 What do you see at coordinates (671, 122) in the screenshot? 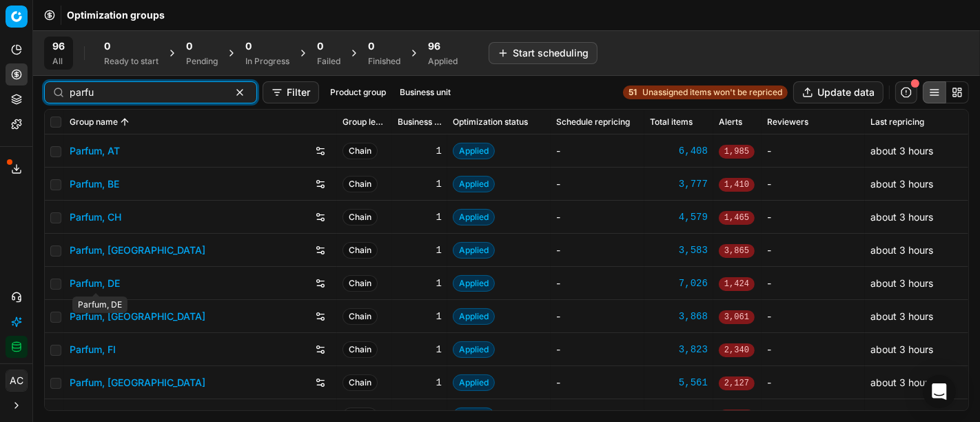
I see `span: Total items` at bounding box center [671, 122].